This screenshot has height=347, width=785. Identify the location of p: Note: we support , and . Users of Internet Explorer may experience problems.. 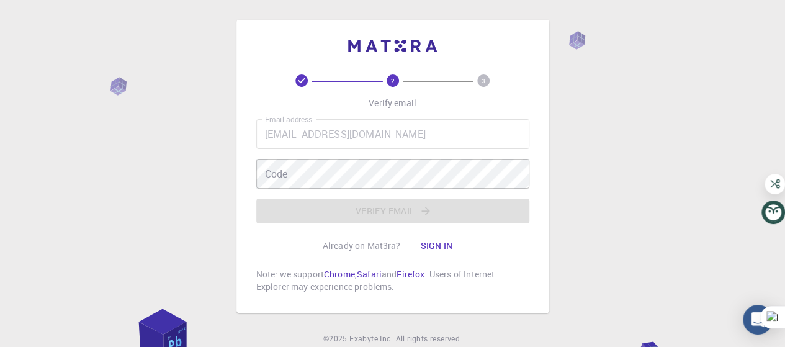
(393, 281).